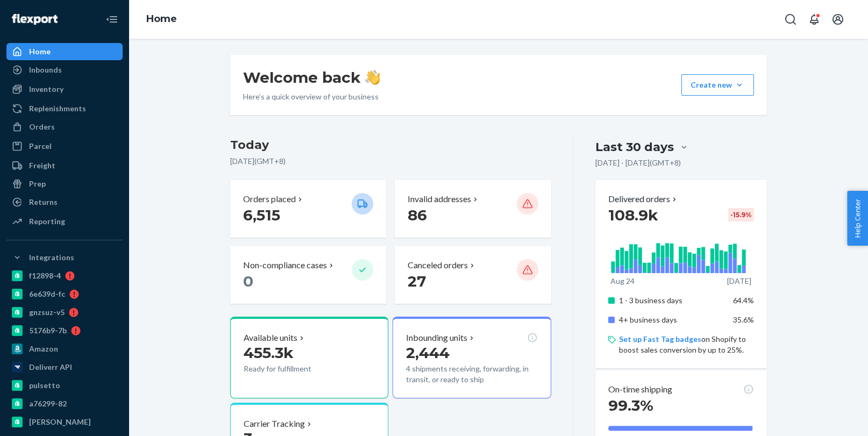  Describe the element at coordinates (64, 386) in the screenshot. I see `a: pulsetto` at that location.